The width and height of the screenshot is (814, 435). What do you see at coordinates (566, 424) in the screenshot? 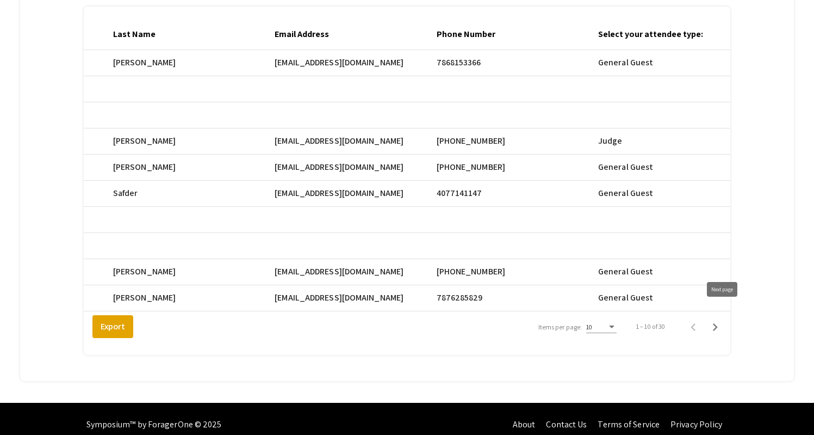
I see `a: Contact Us` at bounding box center [566, 424].